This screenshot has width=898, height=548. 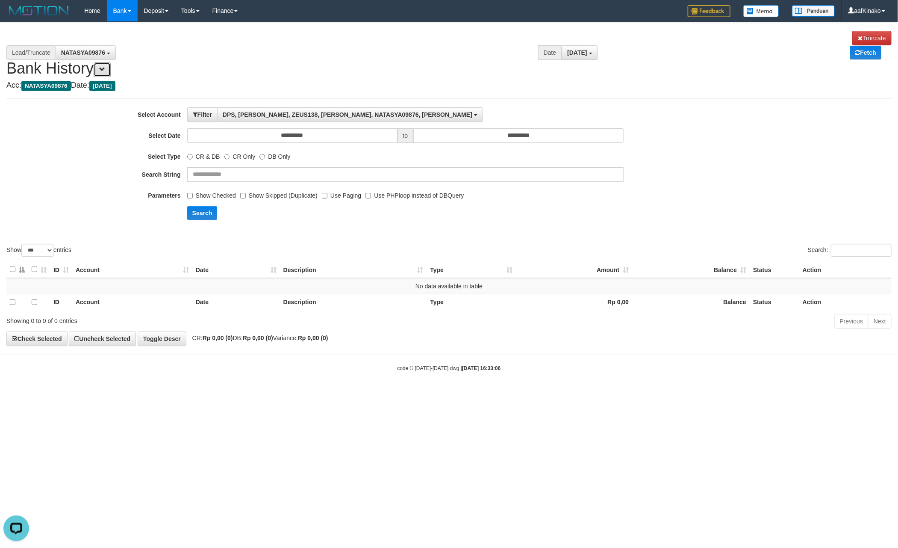 I want to click on th: Description, so click(x=353, y=302).